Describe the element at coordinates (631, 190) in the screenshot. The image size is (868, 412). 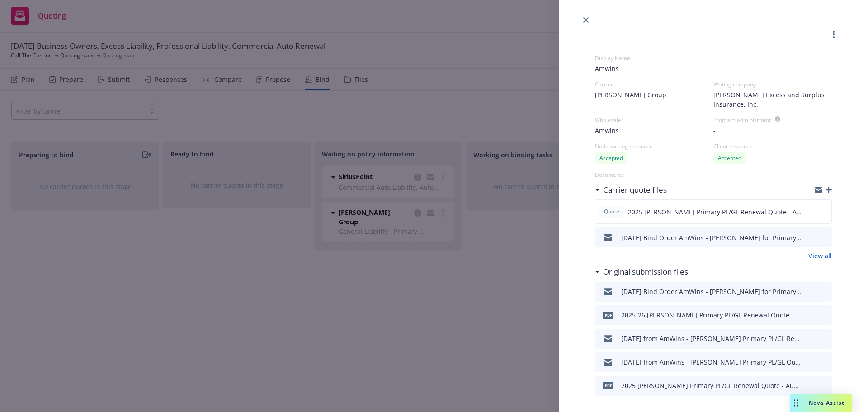
I see `div: Carrier quote files` at that location.